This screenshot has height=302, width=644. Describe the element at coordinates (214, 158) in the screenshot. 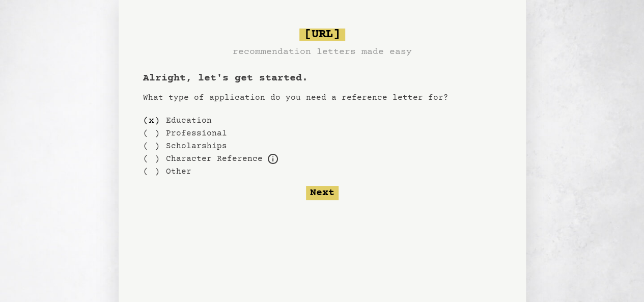

I see `label: For example, loans, housing applications, parole, professional certification, etc.` at that location.